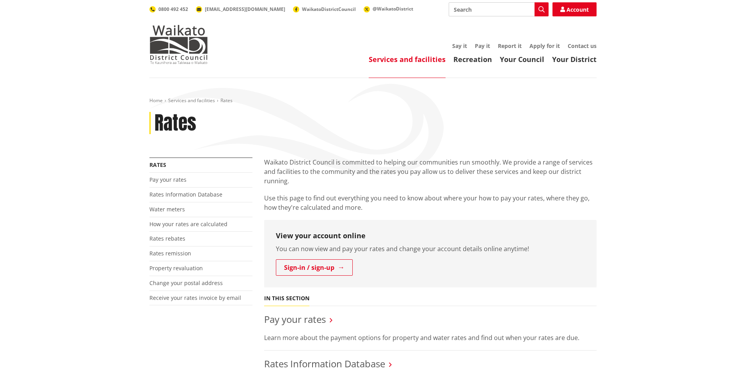  Describe the element at coordinates (393, 9) in the screenshot. I see `span: @WaikatoDistrict` at that location.